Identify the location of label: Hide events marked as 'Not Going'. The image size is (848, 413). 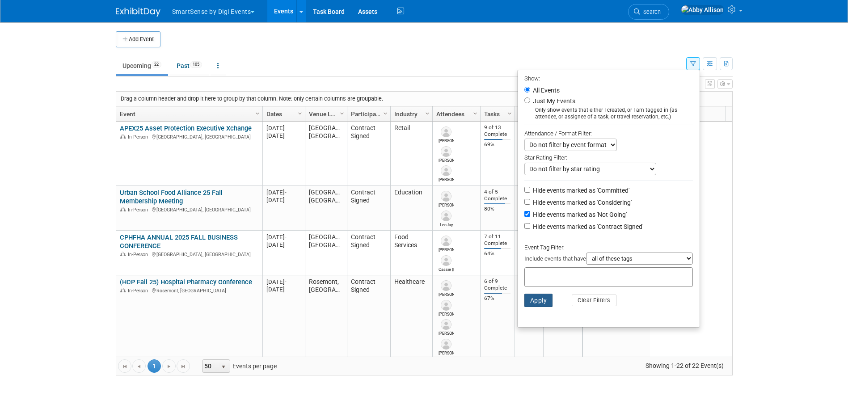
(579, 215).